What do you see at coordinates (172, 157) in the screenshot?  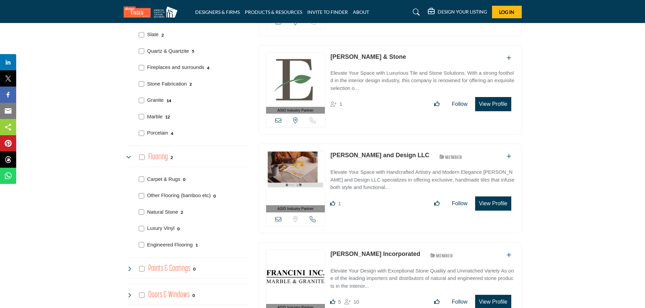 I see `div: 2 Results For Flooring` at bounding box center [172, 157].